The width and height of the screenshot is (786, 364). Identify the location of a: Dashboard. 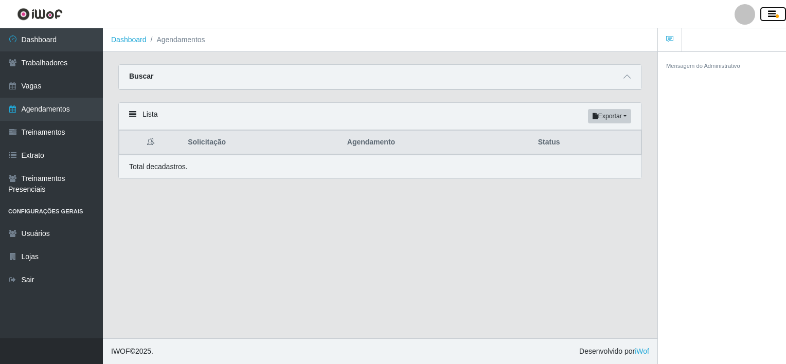
(129, 40).